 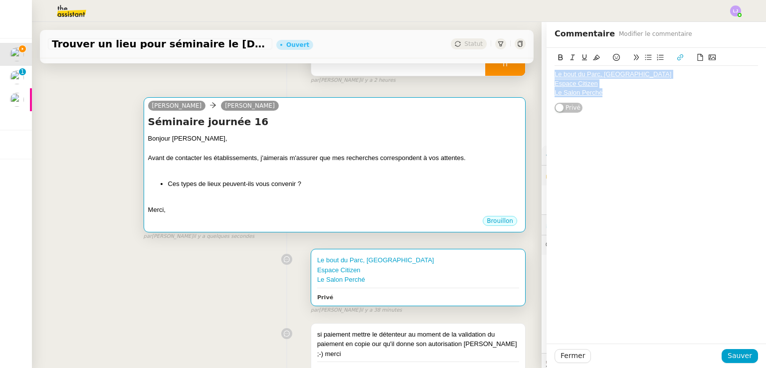 I want to click on span: il y a 2 heures, so click(x=378, y=80).